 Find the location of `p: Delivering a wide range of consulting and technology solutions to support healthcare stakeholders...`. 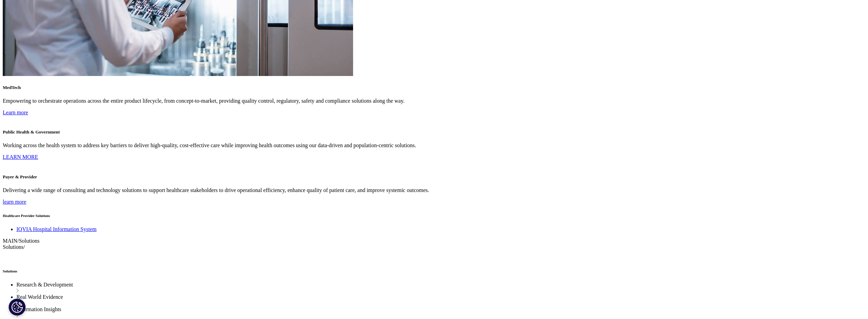

p: Delivering a wide range of consulting and technology solutions to support healthcare stakeholders... is located at coordinates (434, 190).